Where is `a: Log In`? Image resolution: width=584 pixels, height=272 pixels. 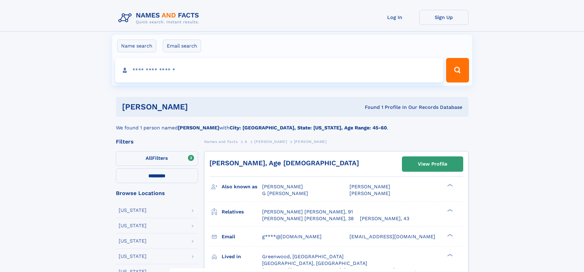
a: Log In is located at coordinates (395, 17).